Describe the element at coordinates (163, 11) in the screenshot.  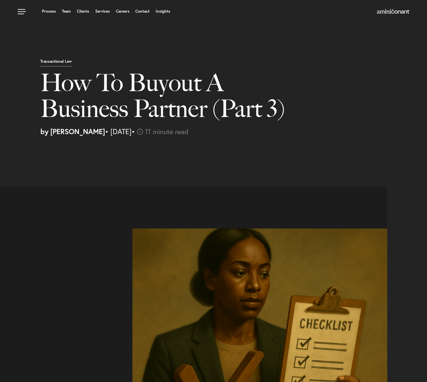
I see `a: Insights` at that location.